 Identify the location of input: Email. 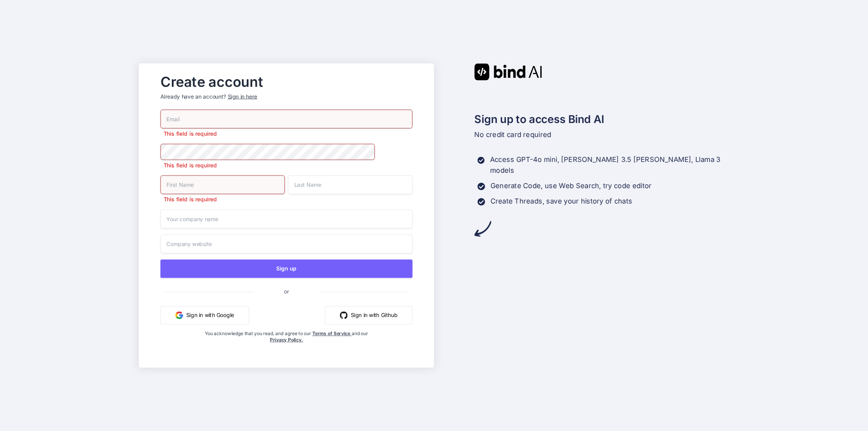
(287, 119).